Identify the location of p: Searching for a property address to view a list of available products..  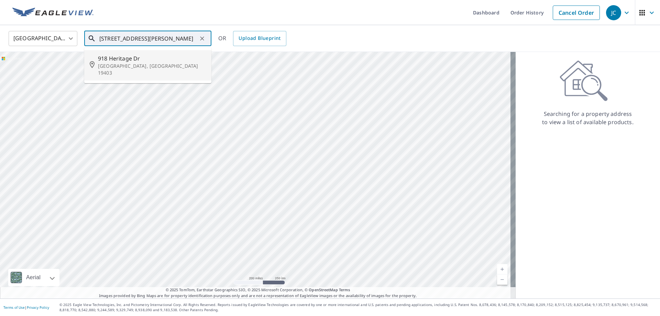
(588, 118).